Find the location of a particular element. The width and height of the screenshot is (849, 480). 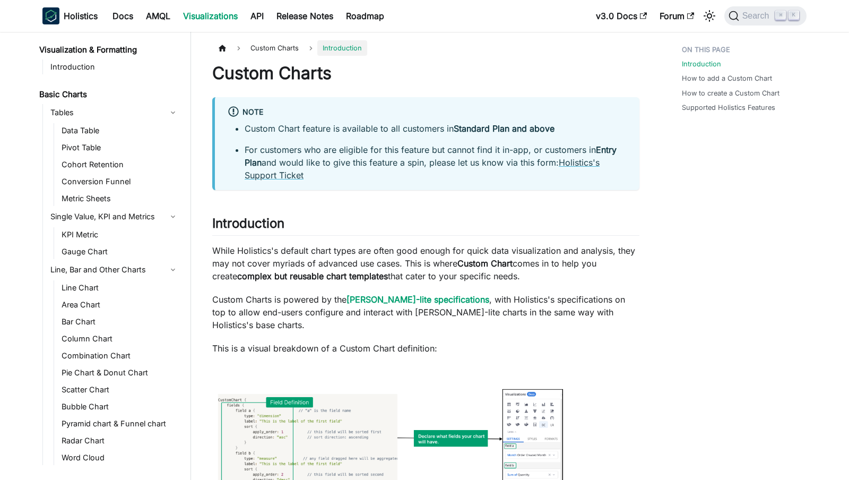

span: Introduction is located at coordinates (342, 48).